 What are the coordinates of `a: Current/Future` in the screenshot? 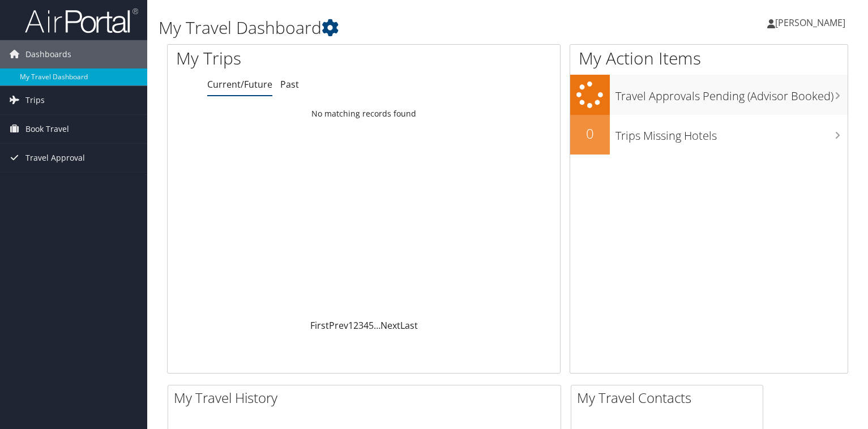 It's located at (239, 84).